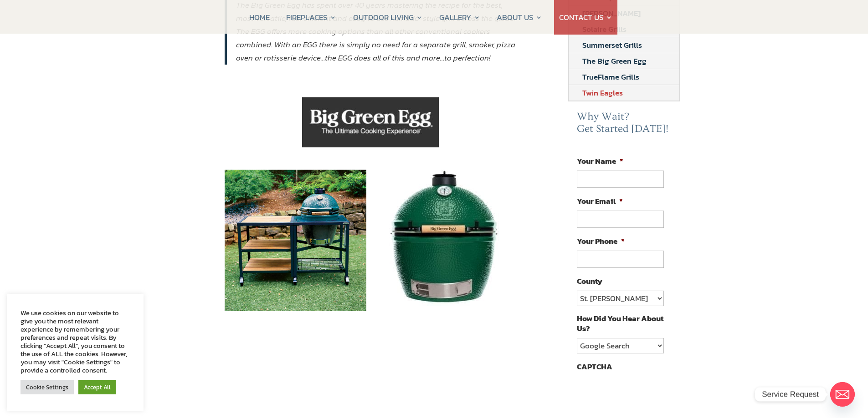  Describe the element at coordinates (595, 367) in the screenshot. I see `label: CAPTCHA` at that location.